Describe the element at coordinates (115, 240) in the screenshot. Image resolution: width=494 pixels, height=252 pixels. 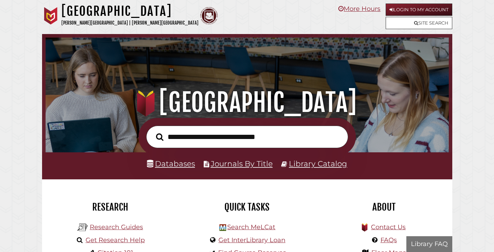
I see `a: Get Research Help` at that location.